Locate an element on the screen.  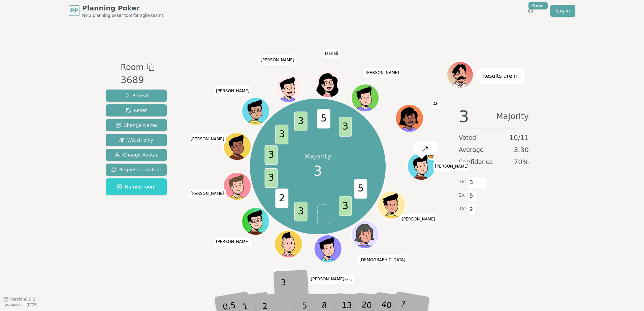
span: Change Name is located at coordinates (136, 125).